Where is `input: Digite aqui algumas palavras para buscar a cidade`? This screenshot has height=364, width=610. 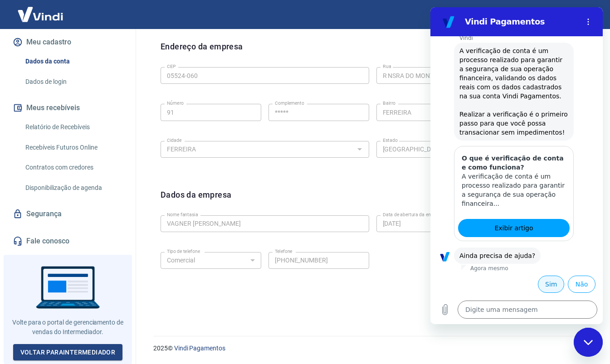 input: Digite aqui algumas palavras para buscar a cidade is located at coordinates (257, 149).